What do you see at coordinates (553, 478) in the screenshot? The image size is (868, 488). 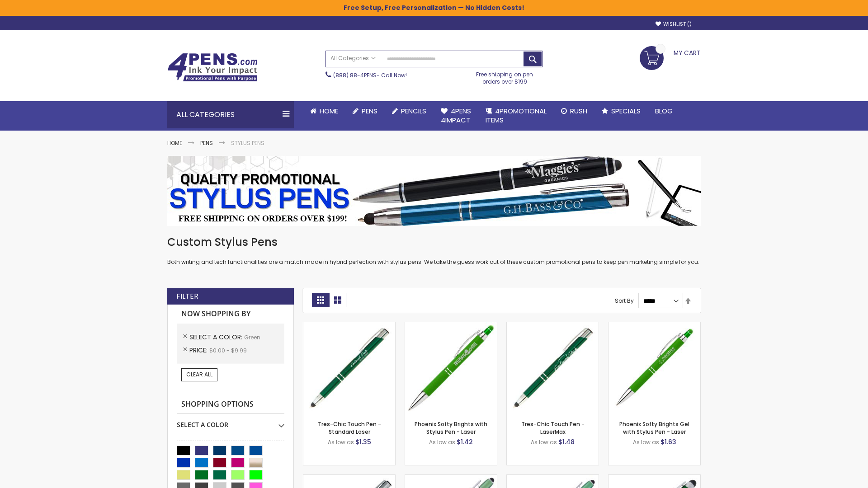 I see `a: Ellipse Stylus Pen - ColorJet-Green` at bounding box center [553, 478].